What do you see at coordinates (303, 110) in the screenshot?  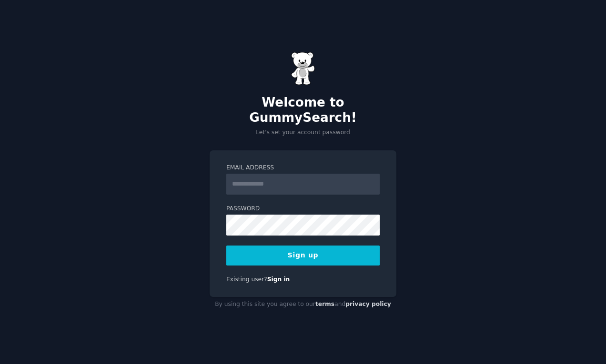 I see `h2: Welcome to GummySearch!` at bounding box center [303, 110].